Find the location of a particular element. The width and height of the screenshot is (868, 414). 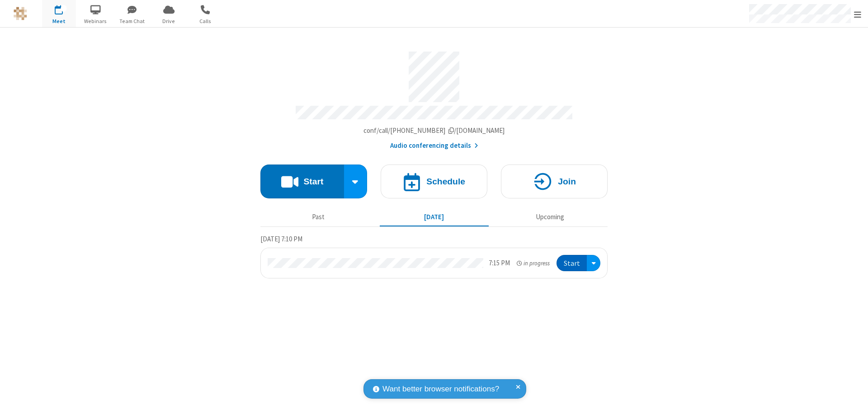

section: Account details is located at coordinates (434, 97).